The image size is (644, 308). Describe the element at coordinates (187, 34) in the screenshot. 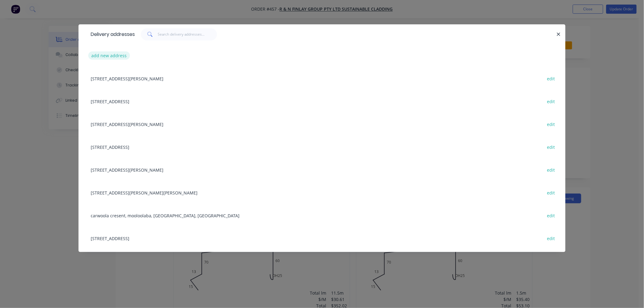

I see `input: Search delivery addresses...` at that location.